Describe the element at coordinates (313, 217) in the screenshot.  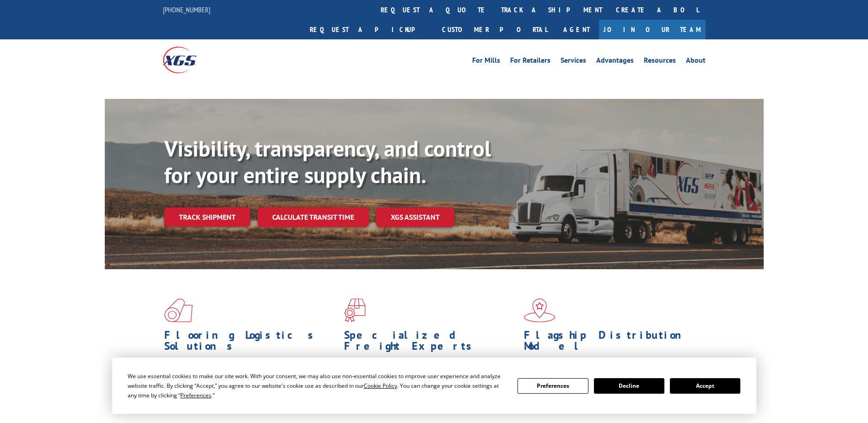
I see `a: Calculate transit time` at that location.